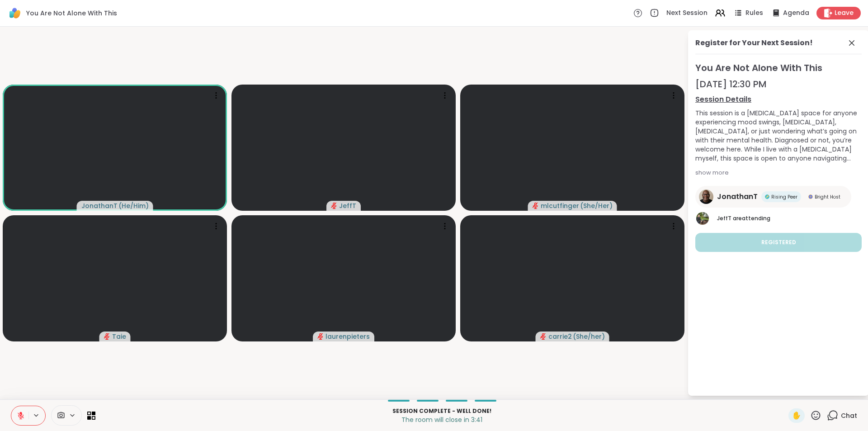  I want to click on span: Next Session, so click(687, 13).